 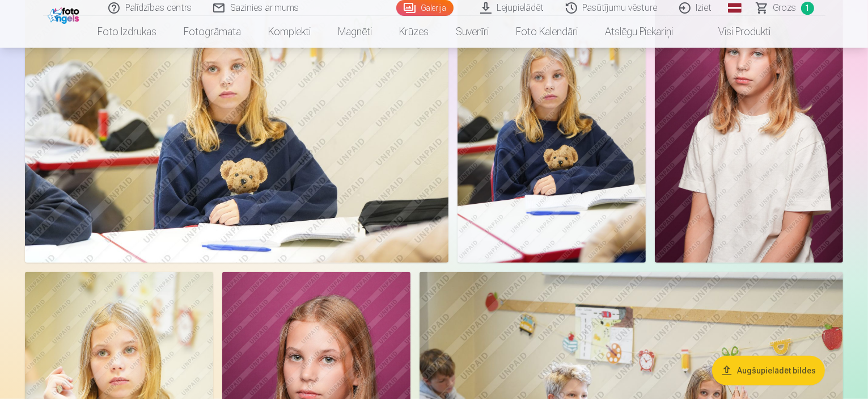 I want to click on a: Komplekti, so click(x=289, y=32).